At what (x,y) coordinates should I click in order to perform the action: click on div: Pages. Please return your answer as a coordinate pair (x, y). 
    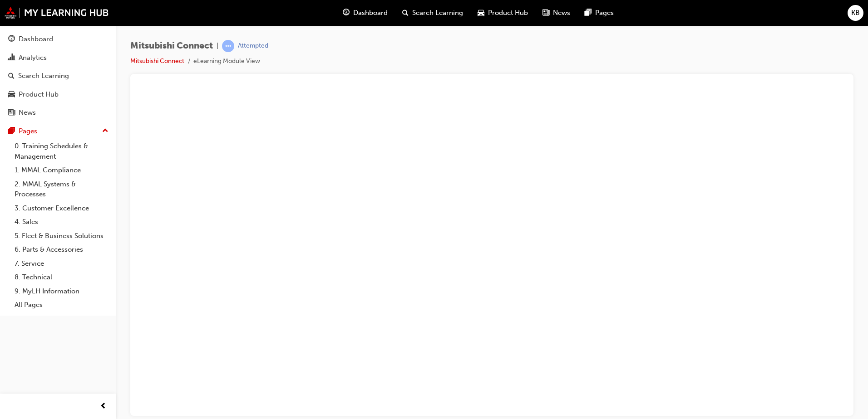
    Looking at the image, I should click on (28, 132).